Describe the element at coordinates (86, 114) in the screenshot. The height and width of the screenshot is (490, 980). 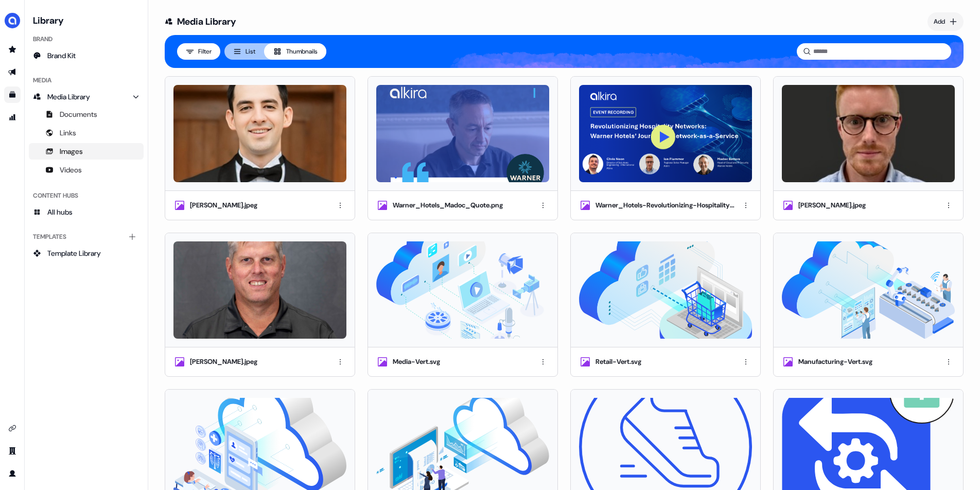
I see `a: Documents` at that location.